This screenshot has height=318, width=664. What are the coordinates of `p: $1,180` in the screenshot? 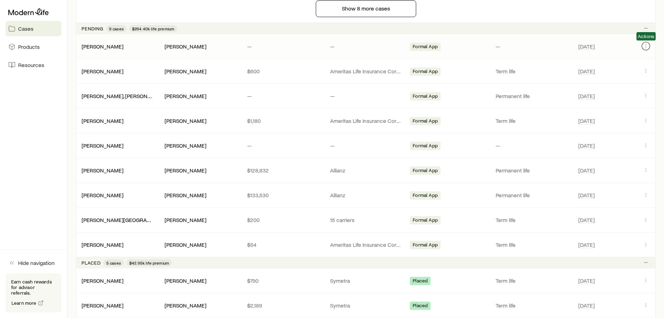 It's located at (283, 121).